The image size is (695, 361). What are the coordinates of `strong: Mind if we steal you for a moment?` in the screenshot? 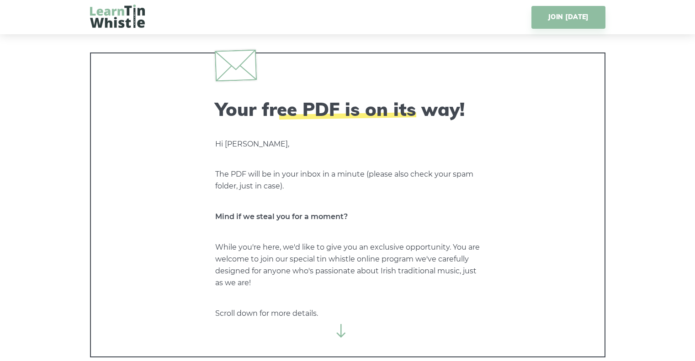 It's located at (281, 217).